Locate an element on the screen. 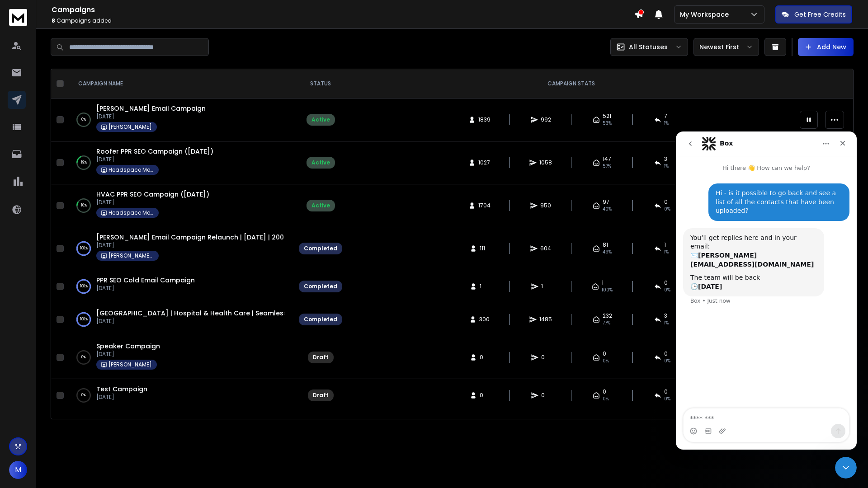 This screenshot has width=868, height=488. div: You’ll get replies here and in your email: ✉️ is located at coordinates (78, 120).